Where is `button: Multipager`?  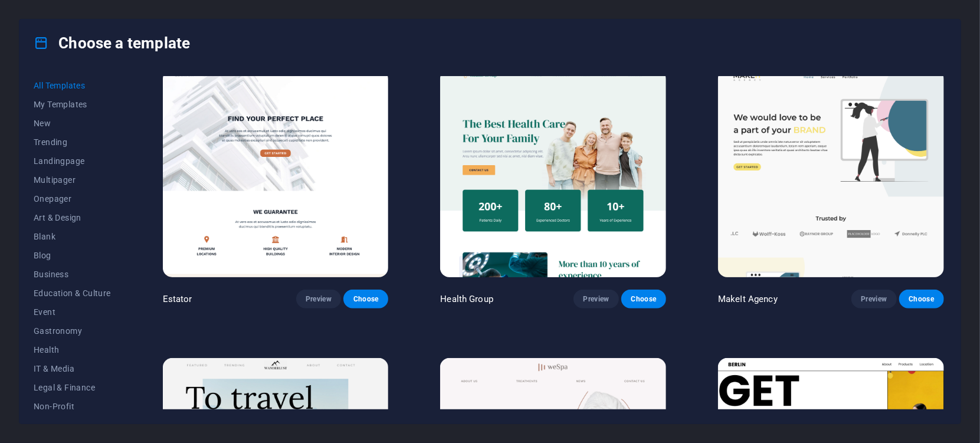
button: Multipager is located at coordinates (72, 180).